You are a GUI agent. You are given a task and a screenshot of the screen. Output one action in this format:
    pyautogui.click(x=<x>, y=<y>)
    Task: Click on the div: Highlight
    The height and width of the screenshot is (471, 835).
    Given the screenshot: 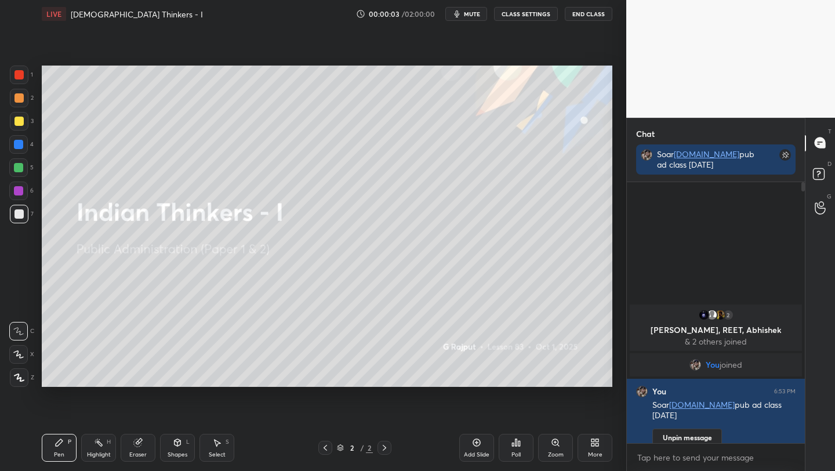 What is the action you would take?
    pyautogui.click(x=99, y=454)
    